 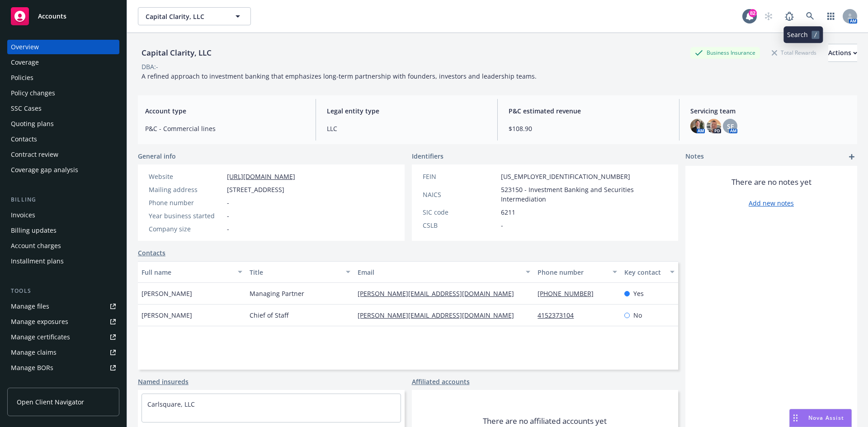 What do you see at coordinates (150, 66) in the screenshot?
I see `div: DBA: -` at bounding box center [150, 66].